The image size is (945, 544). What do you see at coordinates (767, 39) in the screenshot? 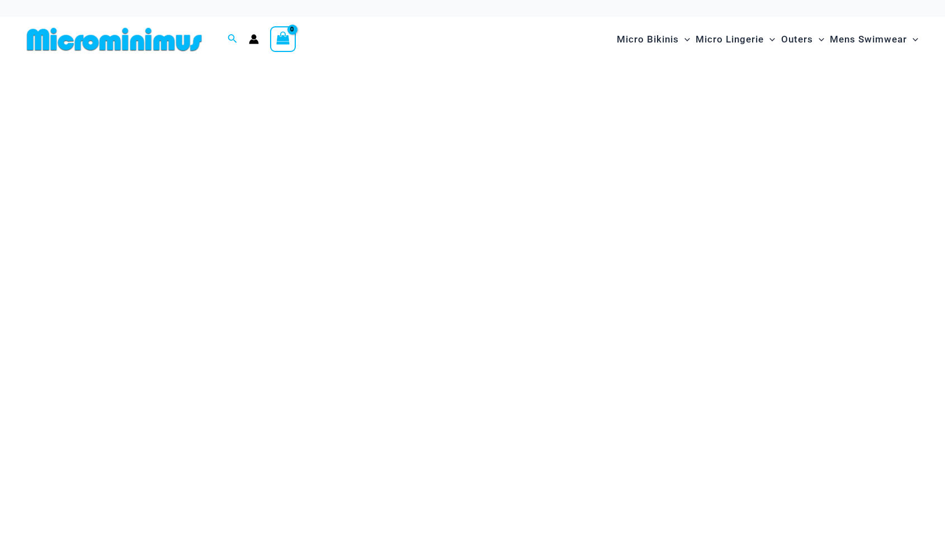
I see `nav: Site Navigation` at bounding box center [767, 39].